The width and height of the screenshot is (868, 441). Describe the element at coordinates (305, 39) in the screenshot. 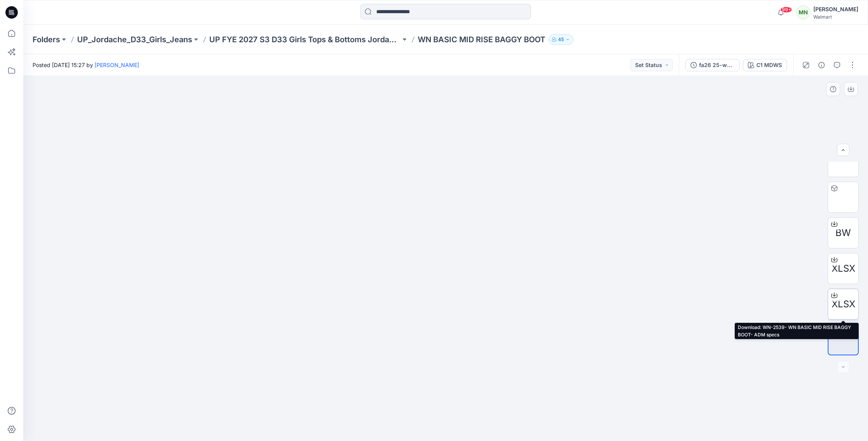

I see `a: UP FYE 2027 S3 D33 Girls Tops & Bottoms Jordache` at that location.